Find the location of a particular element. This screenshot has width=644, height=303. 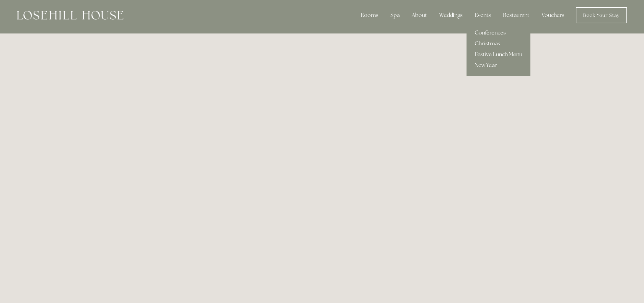

div: Rooms is located at coordinates (369, 15).